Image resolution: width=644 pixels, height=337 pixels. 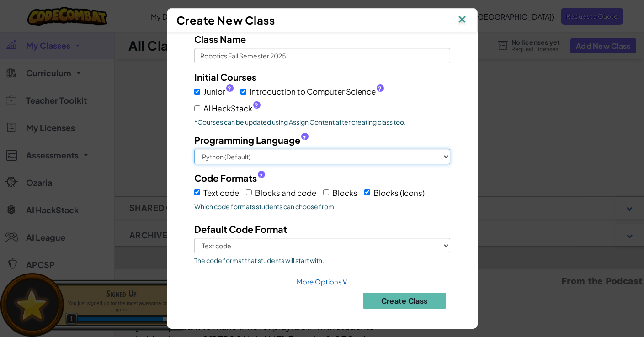 What do you see at coordinates (241, 229) in the screenshot?
I see `span: Default Code Format` at bounding box center [241, 229].